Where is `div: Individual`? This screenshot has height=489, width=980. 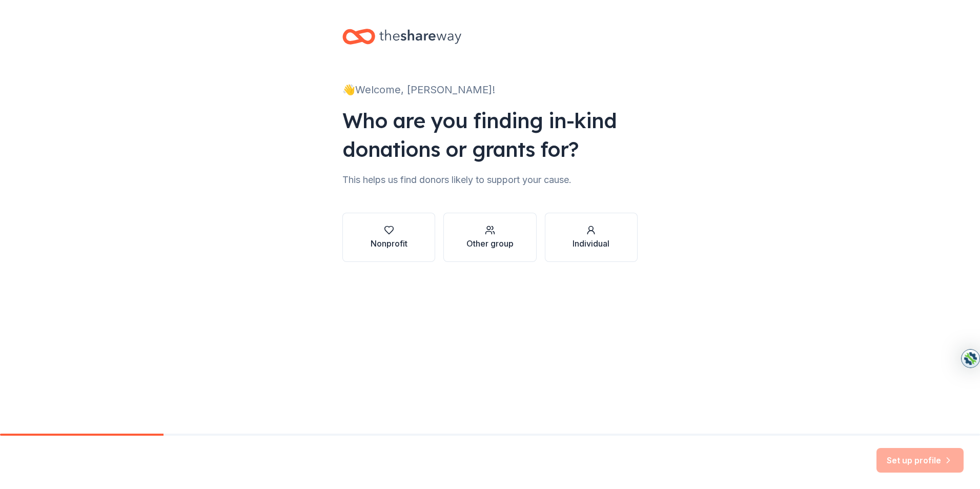
div: Individual is located at coordinates (591, 244).